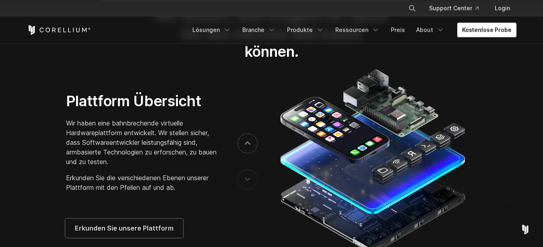  I want to click on p: Erkunden Sie die verschiedenen Ebenen unserer Plattform mit den Pfeilen auf und ab., so click(144, 183).